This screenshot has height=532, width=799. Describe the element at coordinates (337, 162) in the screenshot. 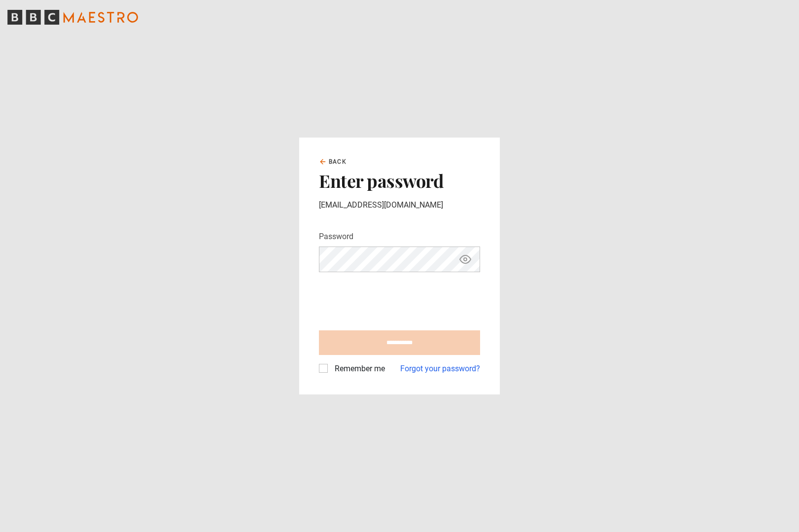

I see `span: Back` at that location.